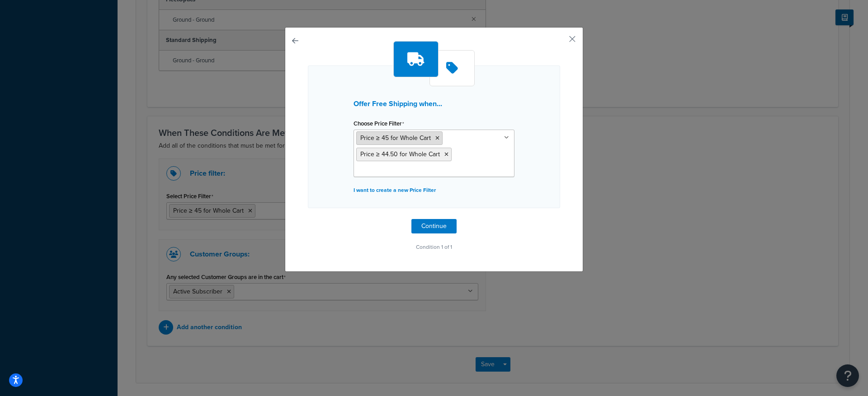 Image resolution: width=868 pixels, height=396 pixels. I want to click on span: Price ≥ 45 for Whole Cart, so click(396, 138).